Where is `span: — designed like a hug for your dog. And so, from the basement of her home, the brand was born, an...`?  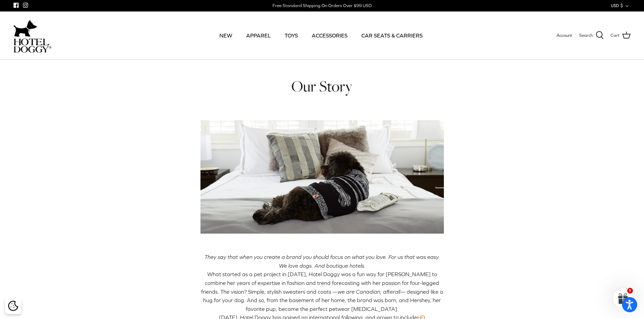
span: — designed like a hug for your dog. And so, from the basement of her home, the brand was born, an... is located at coordinates (323, 300).